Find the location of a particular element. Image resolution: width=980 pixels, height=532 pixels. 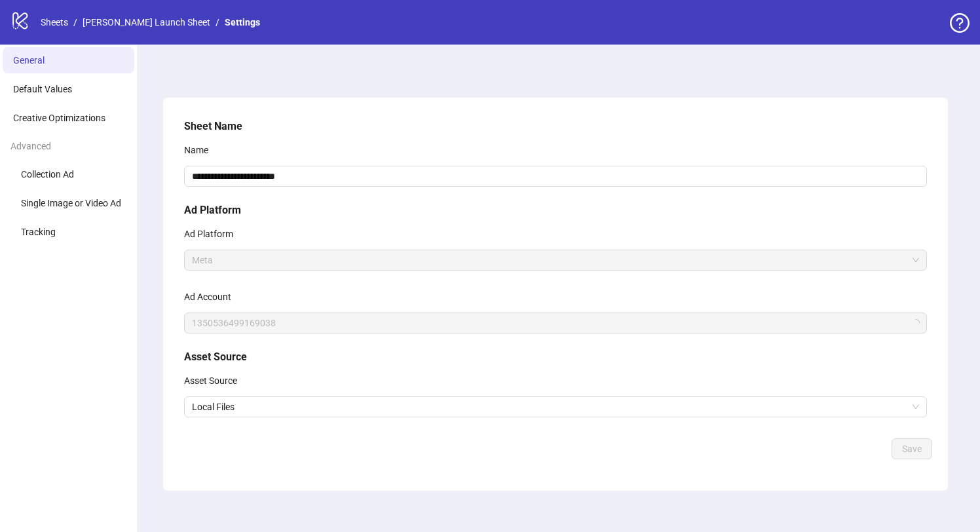

span: Creative Optimizations is located at coordinates (59, 118).